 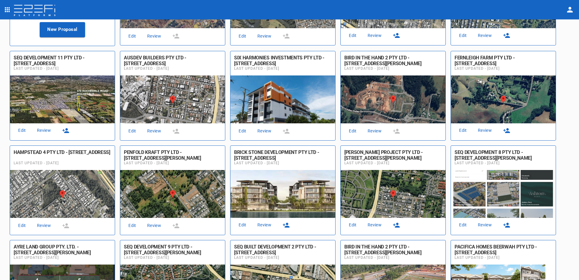 I want to click on h6: SEQ DEVELOPMENT 8 PTY LTD - 103 Elizabeth St, Toowong, so click(x=503, y=155).